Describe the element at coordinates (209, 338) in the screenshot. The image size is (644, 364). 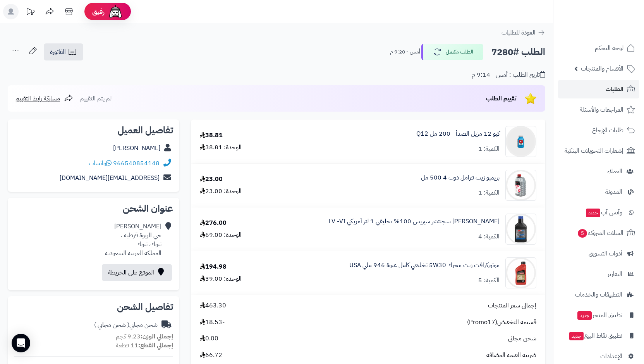
I see `span: 0.00` at that location.